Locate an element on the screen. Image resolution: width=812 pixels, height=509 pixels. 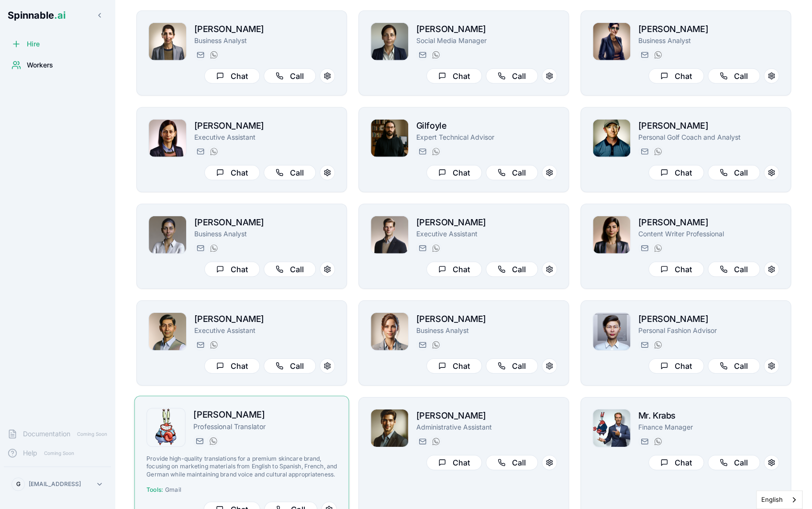
a: English is located at coordinates (779, 499).